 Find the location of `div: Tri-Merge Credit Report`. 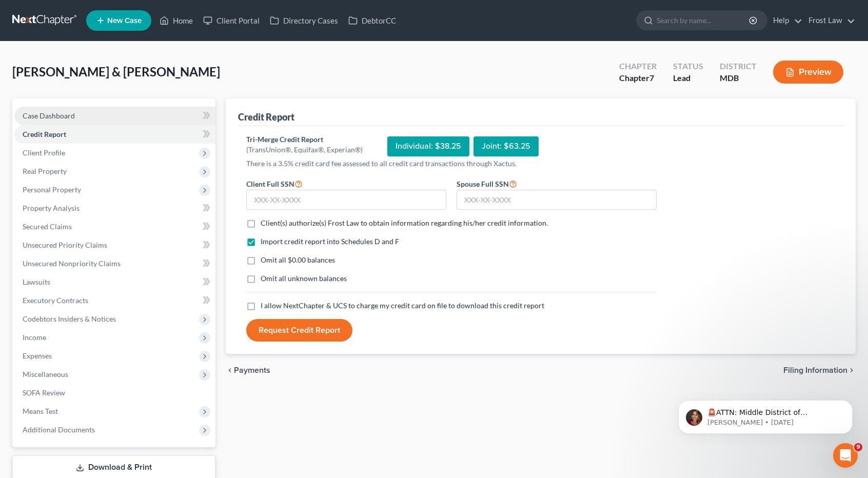

div: Tri-Merge Credit Report is located at coordinates (304, 139).